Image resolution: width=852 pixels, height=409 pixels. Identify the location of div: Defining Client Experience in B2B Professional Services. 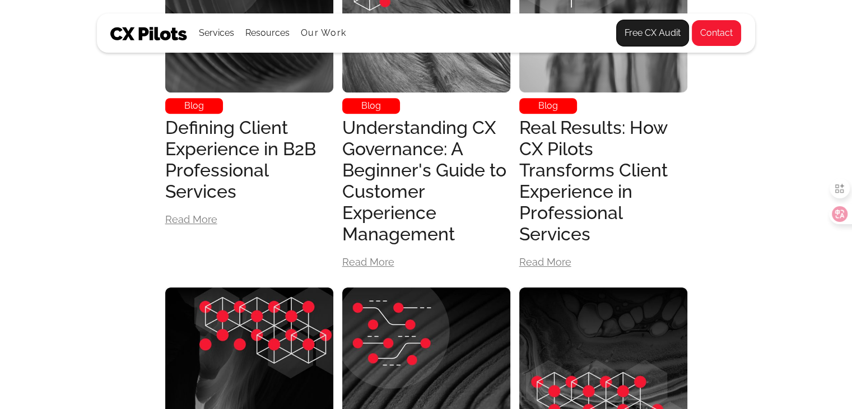
(249, 160).